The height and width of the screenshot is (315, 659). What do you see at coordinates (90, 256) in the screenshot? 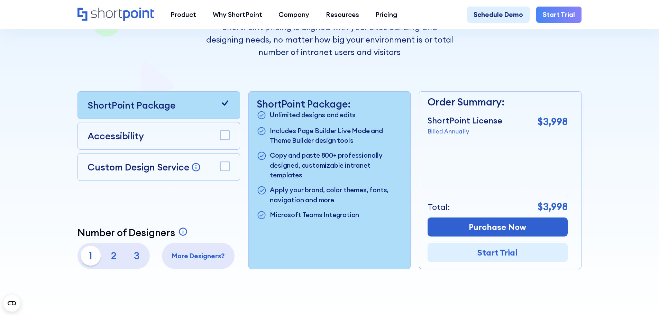
I see `p: 1` at bounding box center [90, 256].